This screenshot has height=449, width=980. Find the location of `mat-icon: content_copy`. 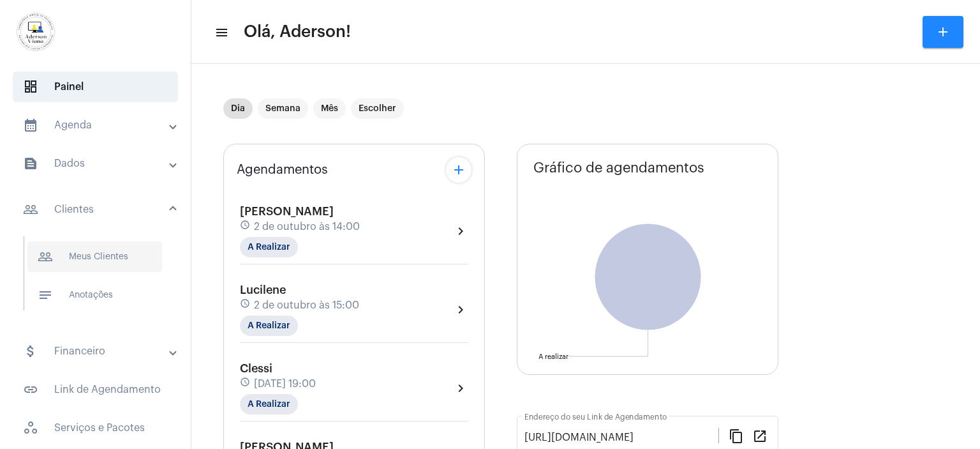

mat-icon: content_copy is located at coordinates (736, 435).